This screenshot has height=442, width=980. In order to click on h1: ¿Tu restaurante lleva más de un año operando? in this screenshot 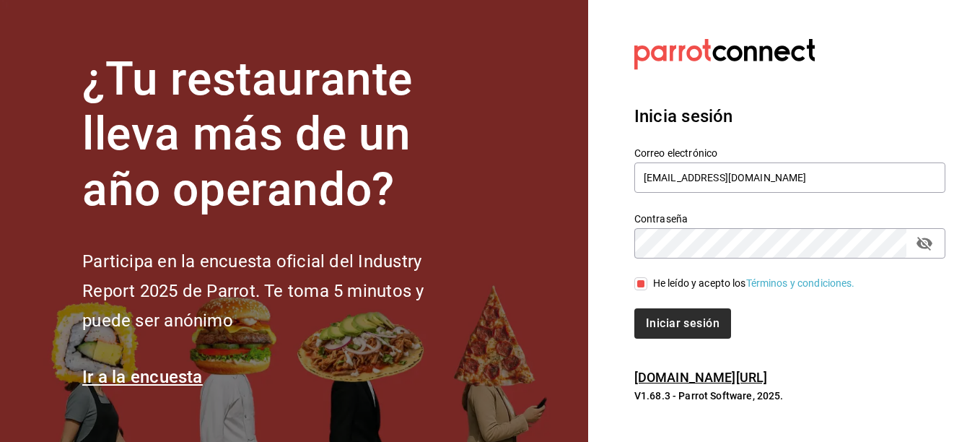, I will do `click(277, 135)`.